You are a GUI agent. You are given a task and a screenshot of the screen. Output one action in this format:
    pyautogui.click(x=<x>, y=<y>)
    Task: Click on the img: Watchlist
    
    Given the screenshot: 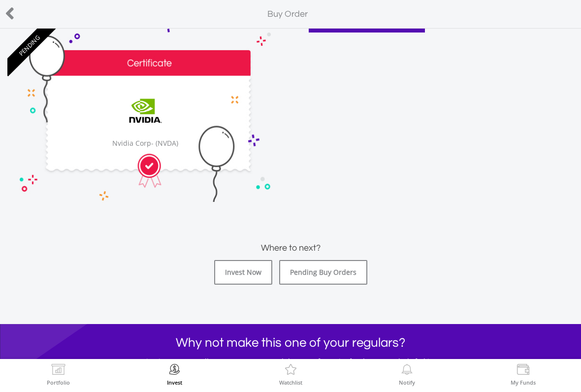 What is the action you would take?
    pyautogui.click(x=290, y=371)
    